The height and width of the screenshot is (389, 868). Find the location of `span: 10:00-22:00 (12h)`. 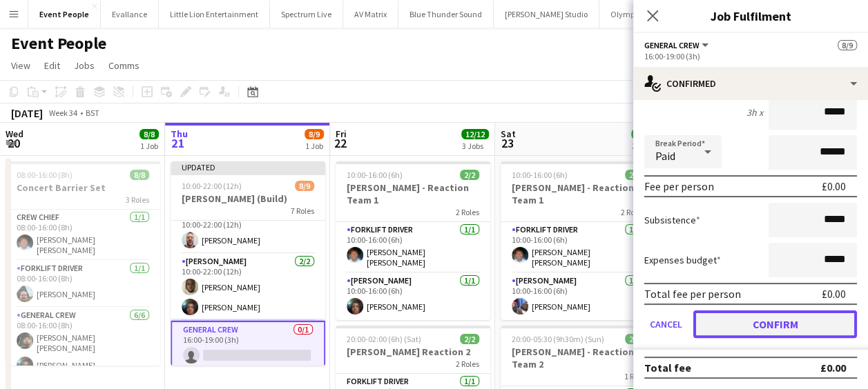

span: 10:00-22:00 (12h) is located at coordinates (212, 186).